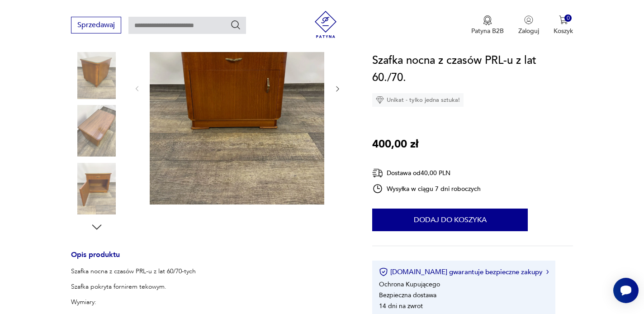  Describe the element at coordinates (177, 302) in the screenshot. I see `p: Wymiary:` at that location.